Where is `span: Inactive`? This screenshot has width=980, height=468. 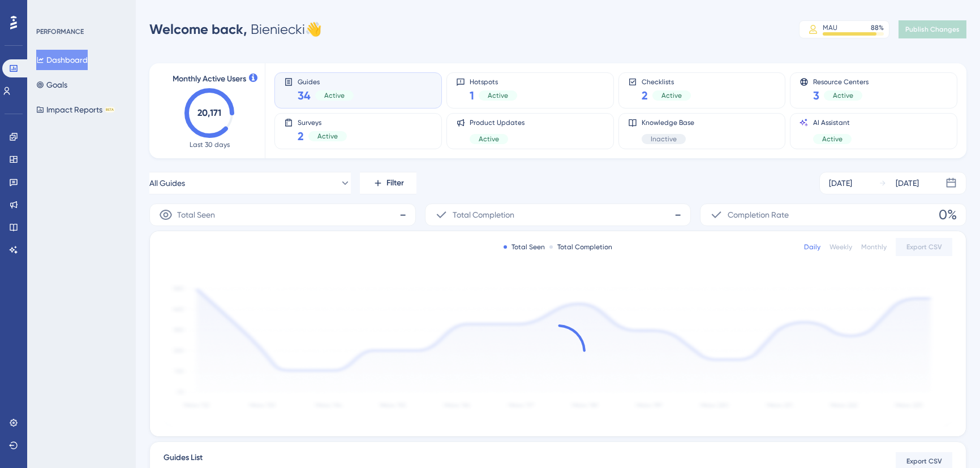 span: Inactive is located at coordinates (663, 139).